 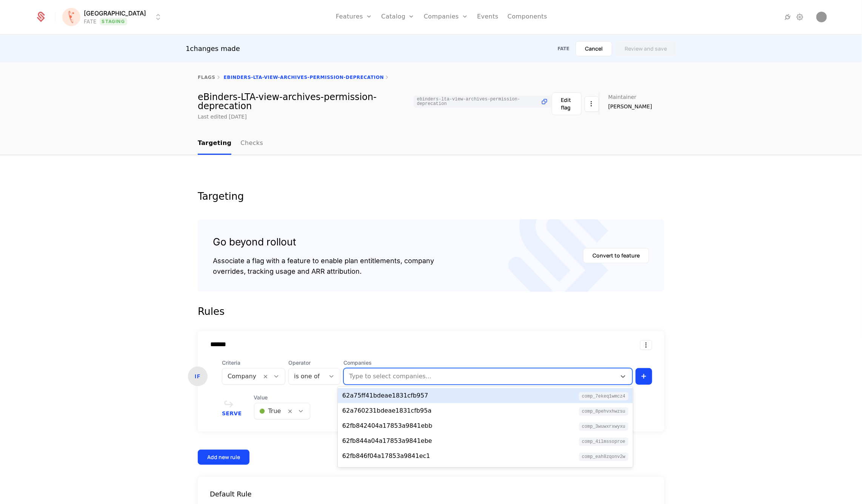 What do you see at coordinates (198, 377) in the screenshot?
I see `div: IF` at bounding box center [198, 377].